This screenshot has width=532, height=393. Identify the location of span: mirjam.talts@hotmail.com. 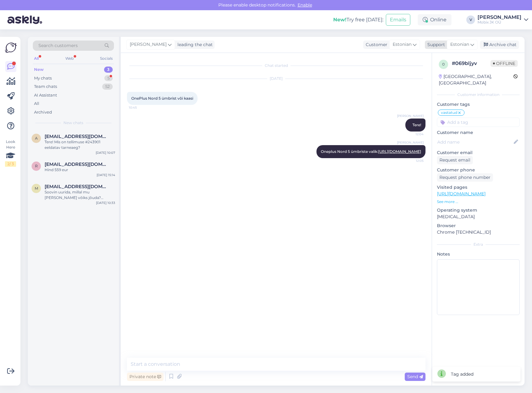
(77, 187).